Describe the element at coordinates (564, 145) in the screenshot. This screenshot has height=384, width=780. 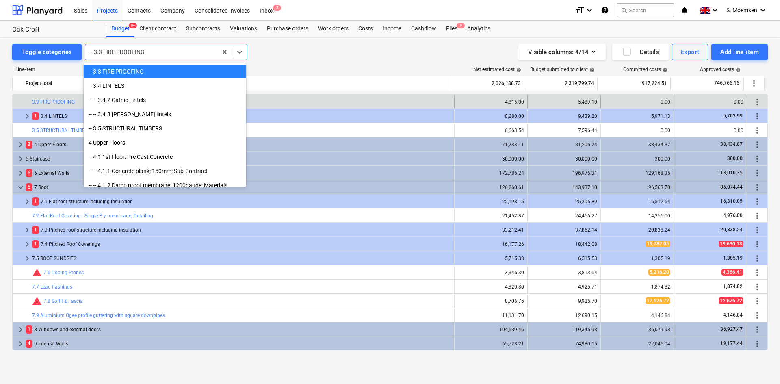
I see `div: 81,205.74` at that location.